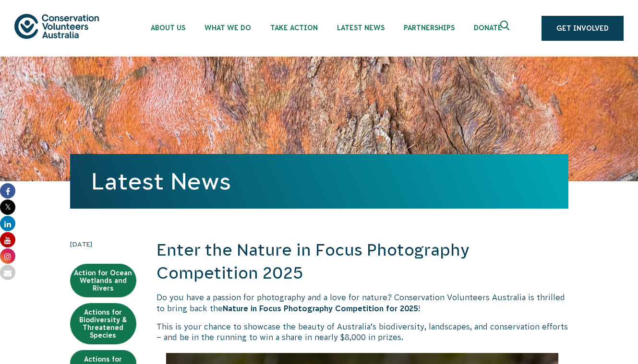 Image resolution: width=638 pixels, height=364 pixels. What do you see at coordinates (506, 28) in the screenshot?
I see `span: Expand search box` at bounding box center [506, 28].